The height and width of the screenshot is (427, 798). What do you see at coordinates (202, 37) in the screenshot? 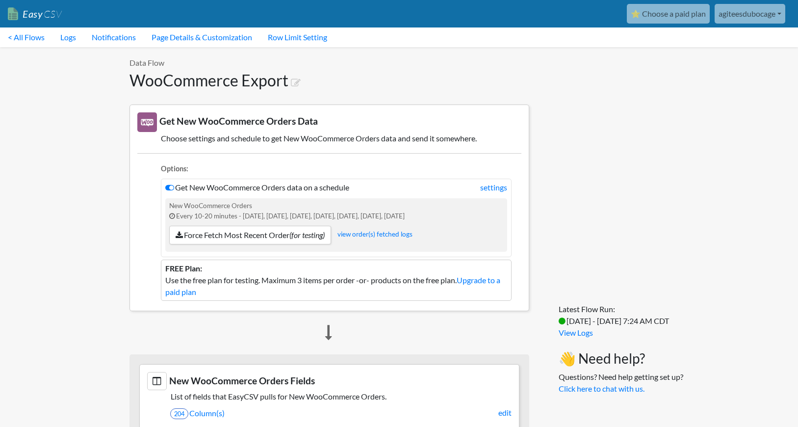
I see `a: Page Details & Customization` at bounding box center [202, 37].